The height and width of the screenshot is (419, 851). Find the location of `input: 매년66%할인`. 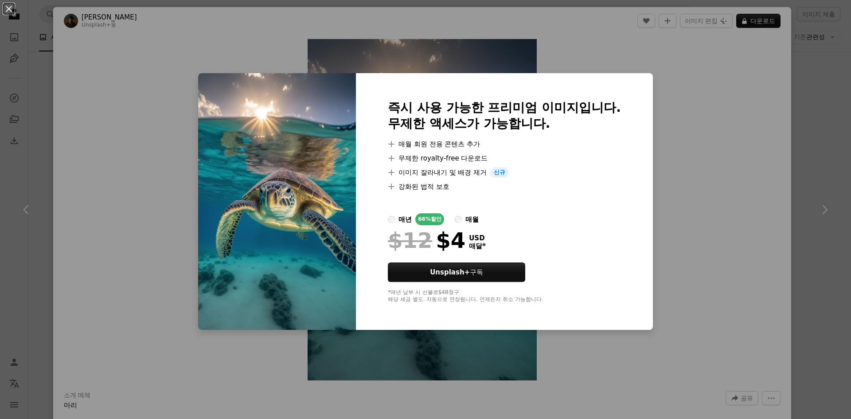

input: 매년66%할인 is located at coordinates (391, 219).